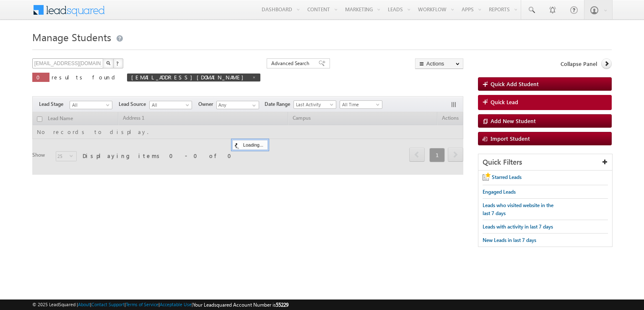 The width and height of the screenshot is (644, 310). What do you see at coordinates (241, 304) in the screenshot?
I see `span: Your Leadsquared Account Number is` at bounding box center [241, 304].